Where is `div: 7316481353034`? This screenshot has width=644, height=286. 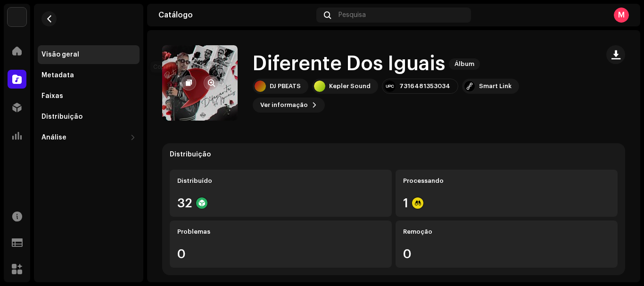 div: 7316481353034 is located at coordinates (425, 86).